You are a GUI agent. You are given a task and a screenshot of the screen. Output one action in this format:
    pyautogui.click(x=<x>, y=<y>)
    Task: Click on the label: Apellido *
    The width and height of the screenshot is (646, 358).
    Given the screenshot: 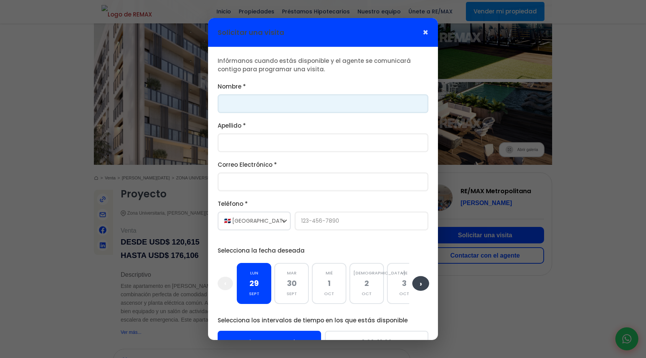 What is the action you would take?
    pyautogui.click(x=323, y=125)
    